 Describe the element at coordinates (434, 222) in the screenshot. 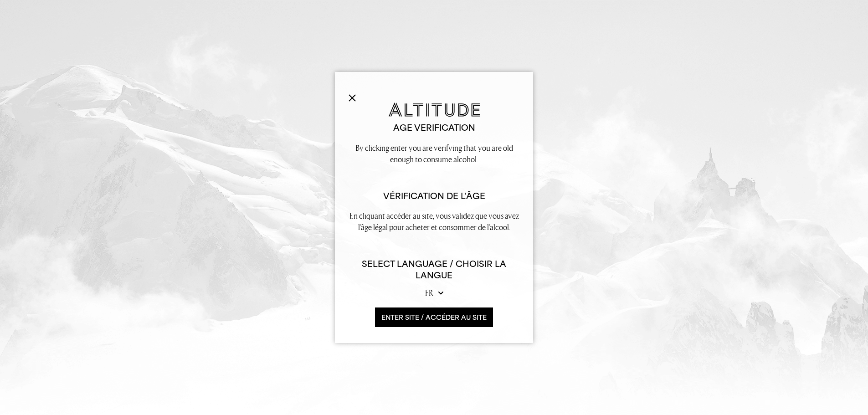

I see `p: En cliquant accéder au site, vous validez que vous avez l’âge légal pour acheter et consommer de ...` at that location.